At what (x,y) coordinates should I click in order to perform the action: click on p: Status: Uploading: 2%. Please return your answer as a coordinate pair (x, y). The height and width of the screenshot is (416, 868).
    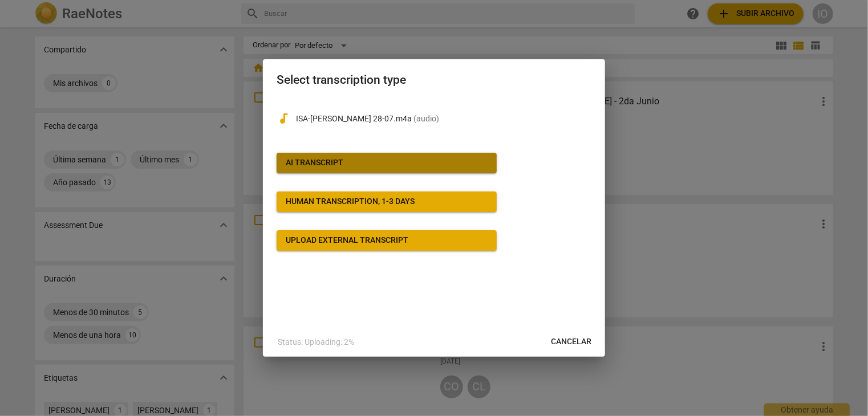
    Looking at the image, I should click on (316, 342).